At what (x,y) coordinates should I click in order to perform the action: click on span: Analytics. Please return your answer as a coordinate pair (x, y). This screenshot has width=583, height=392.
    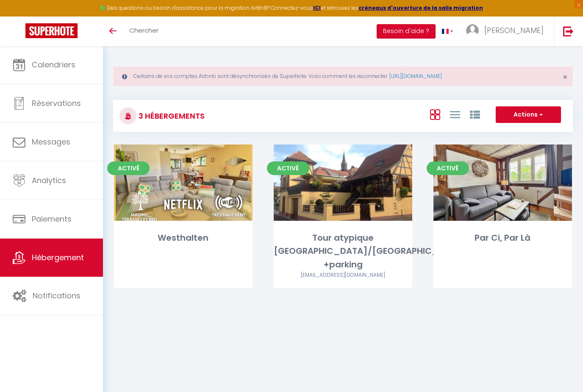
    Looking at the image, I should click on (49, 180).